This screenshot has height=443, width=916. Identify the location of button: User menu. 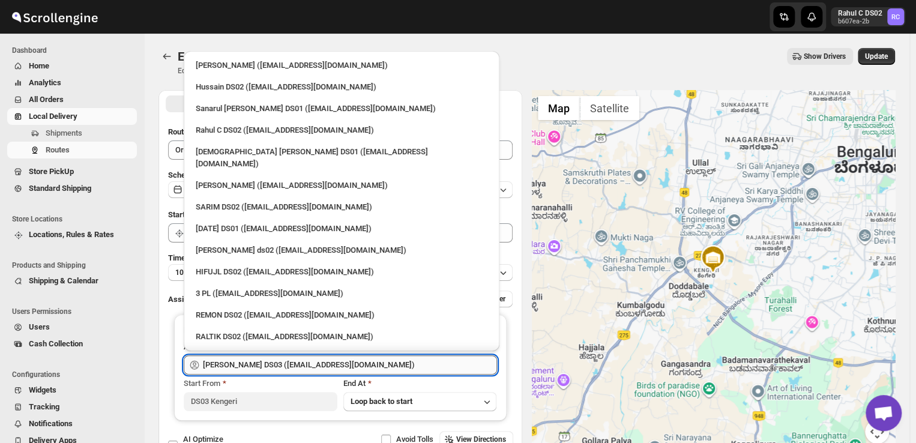
(868, 17).